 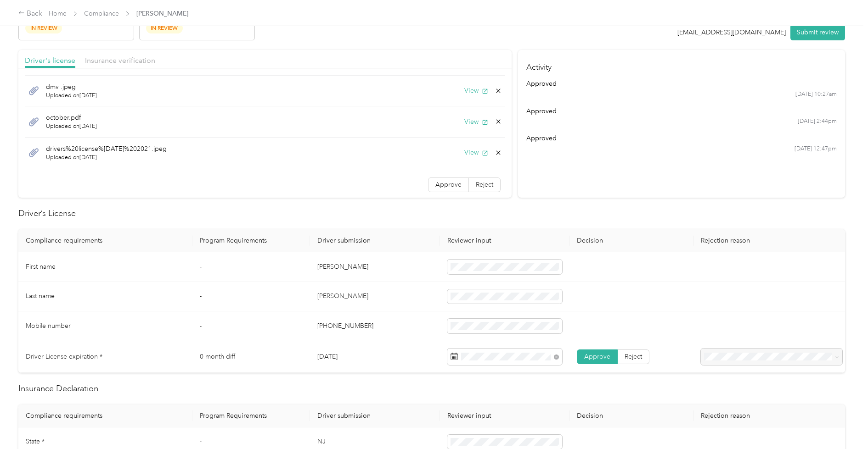 I want to click on td: 0 month-diff, so click(x=251, y=357).